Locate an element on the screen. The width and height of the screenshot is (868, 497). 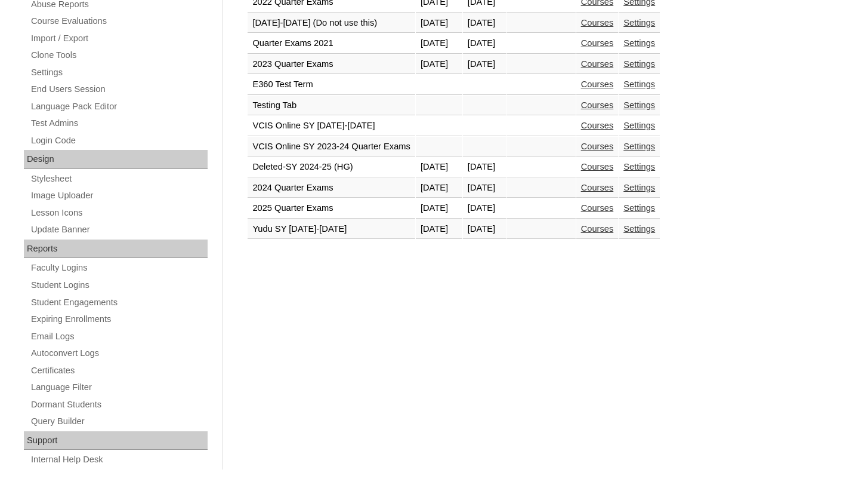
a: Test Admins is located at coordinates (119, 123).